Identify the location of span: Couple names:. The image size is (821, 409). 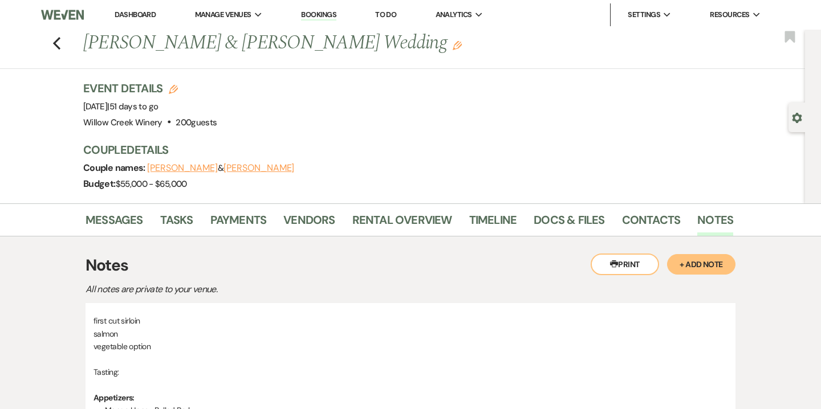
(115, 168).